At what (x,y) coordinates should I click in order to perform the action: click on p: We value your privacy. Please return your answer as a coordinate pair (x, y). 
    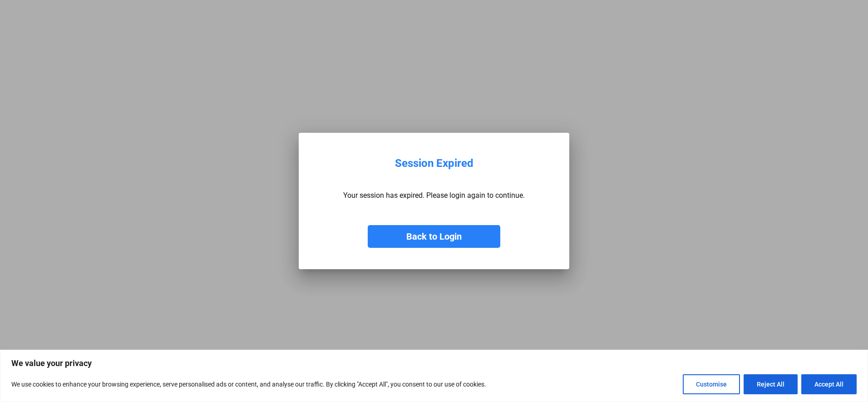
    Looking at the image, I should click on (434, 363).